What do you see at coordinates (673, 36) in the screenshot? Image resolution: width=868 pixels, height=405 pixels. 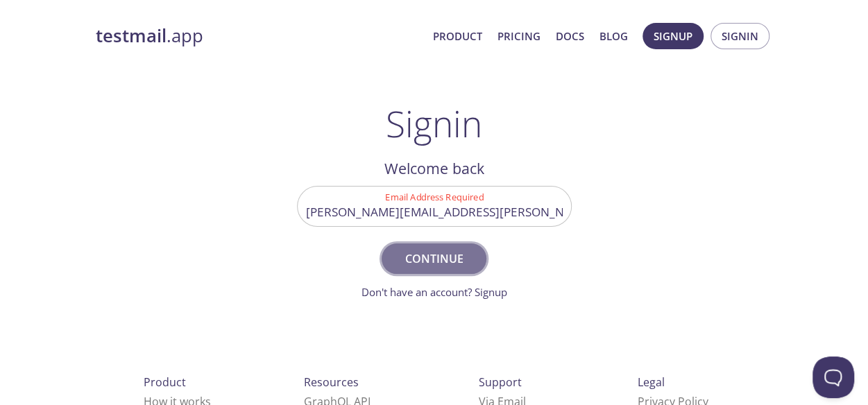 I see `span: Signup` at bounding box center [673, 36].